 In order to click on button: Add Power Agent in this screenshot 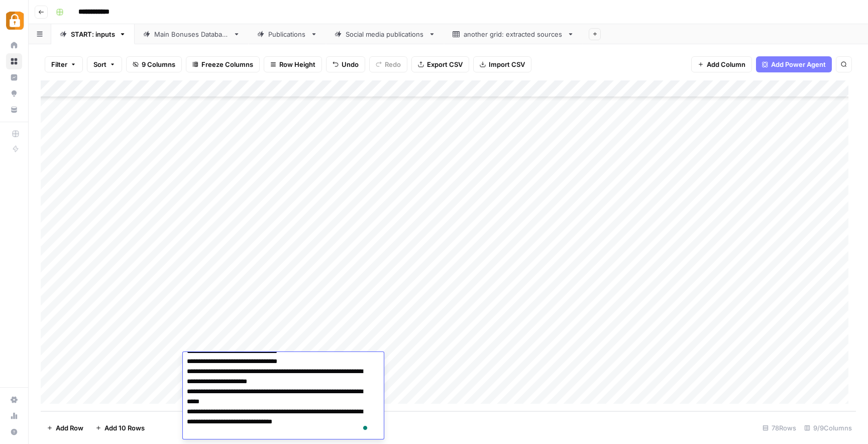, I will do `click(794, 65)`.